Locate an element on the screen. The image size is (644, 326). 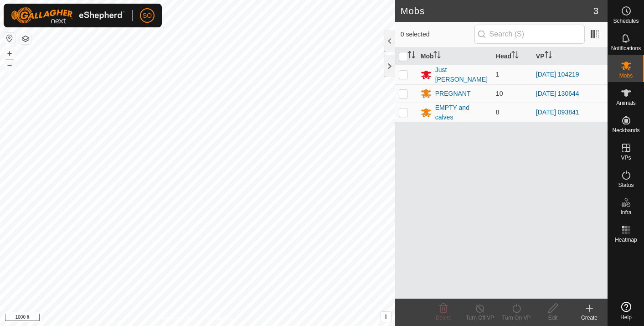
span: Infra is located at coordinates (626, 213).